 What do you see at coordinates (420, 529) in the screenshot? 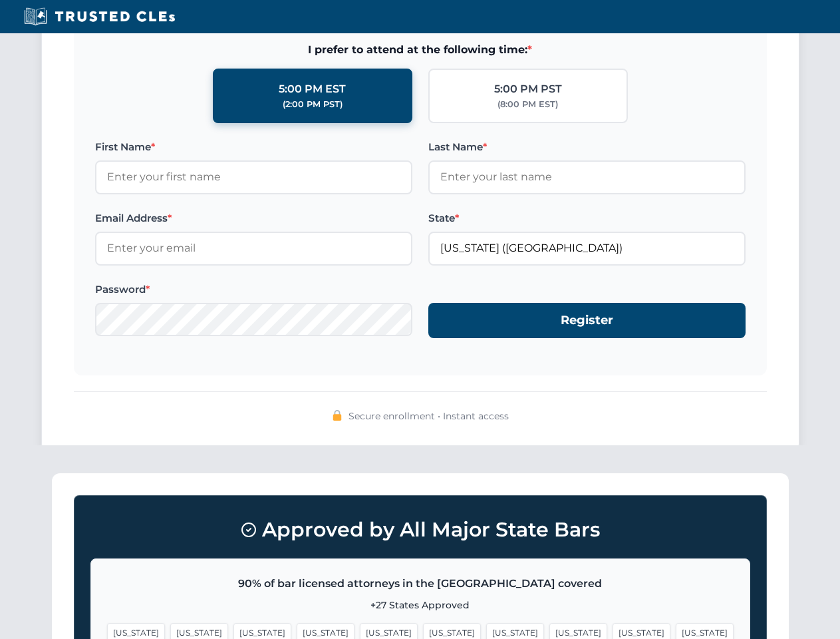
I see `h3: Approved by All Major State Bars` at bounding box center [420, 529].